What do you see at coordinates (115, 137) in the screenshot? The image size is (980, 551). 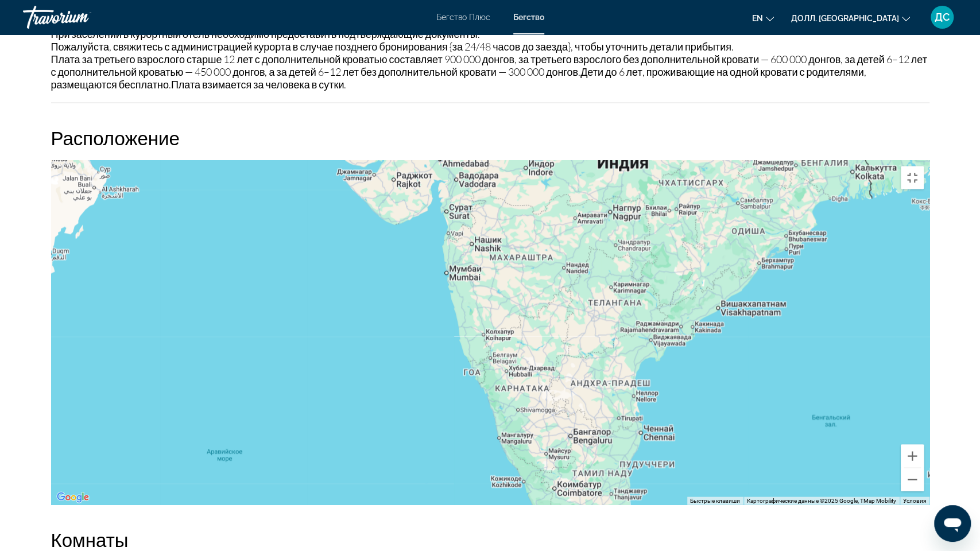 I see `ya-tr-span: Расположение` at bounding box center [115, 137].